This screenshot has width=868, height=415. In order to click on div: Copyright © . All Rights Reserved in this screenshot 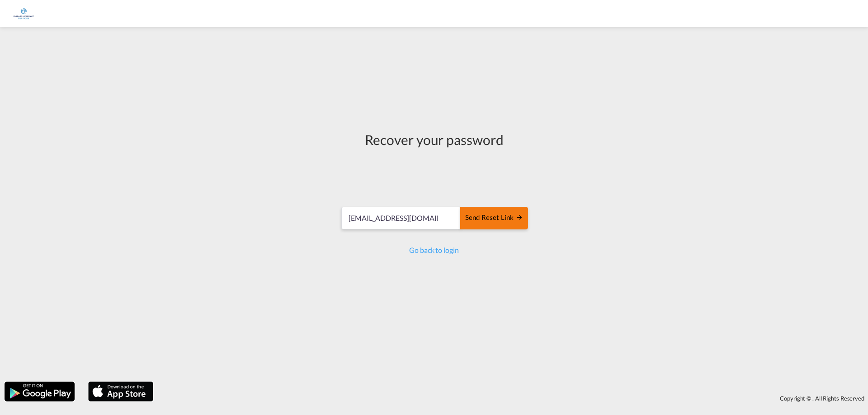, I will do `click(513, 398)`.